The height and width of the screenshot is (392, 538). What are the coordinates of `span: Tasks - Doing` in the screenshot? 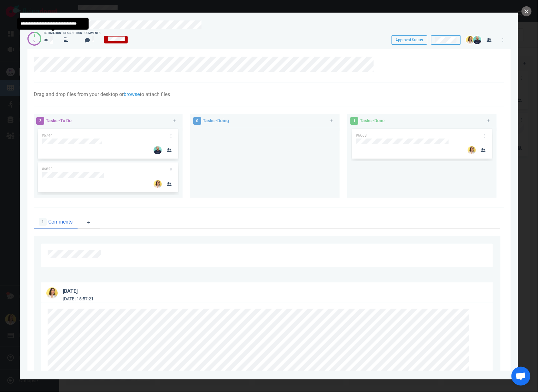 It's located at (215, 120).